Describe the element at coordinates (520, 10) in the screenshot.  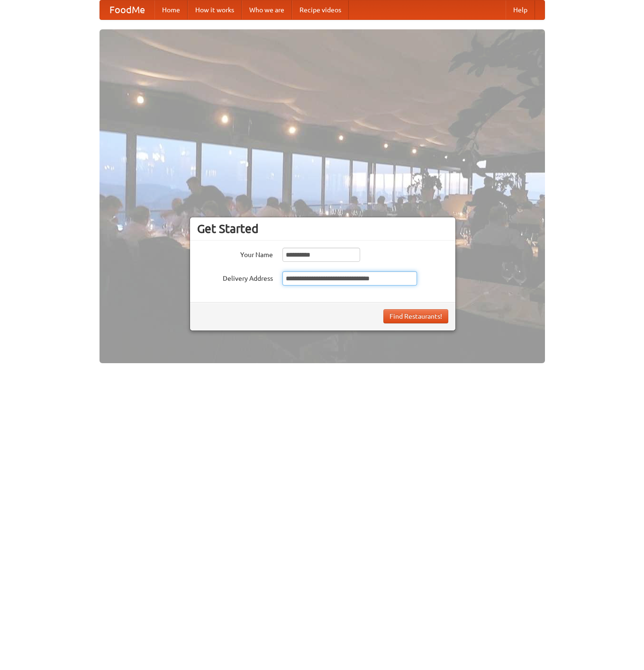
I see `a: Help` at that location.